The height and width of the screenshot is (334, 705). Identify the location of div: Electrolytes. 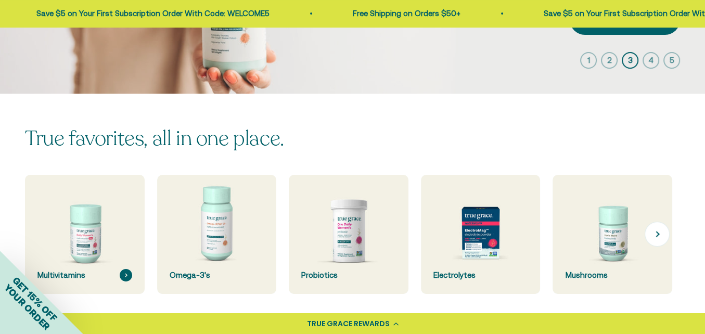
(480, 275).